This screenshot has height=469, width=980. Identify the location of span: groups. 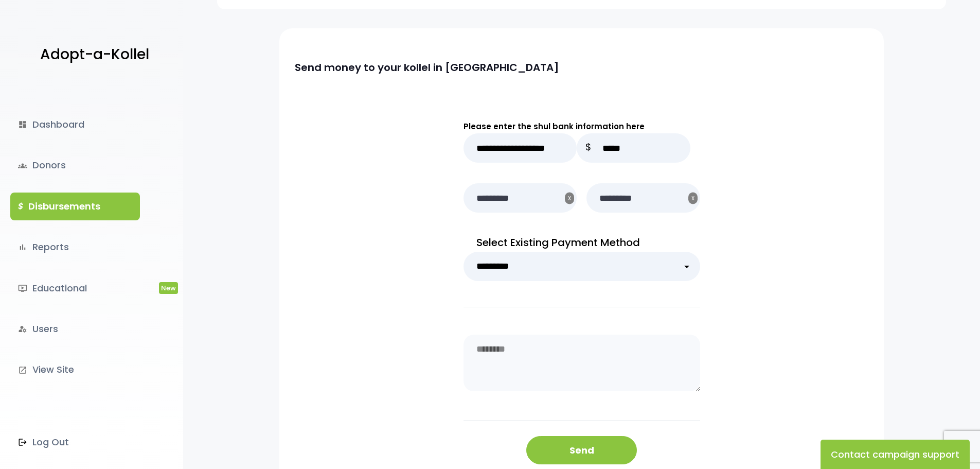
(22, 166).